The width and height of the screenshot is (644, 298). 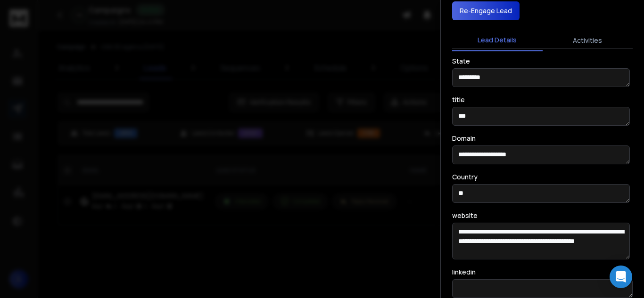 What do you see at coordinates (464, 139) in the screenshot?
I see `label: Domain` at bounding box center [464, 139].